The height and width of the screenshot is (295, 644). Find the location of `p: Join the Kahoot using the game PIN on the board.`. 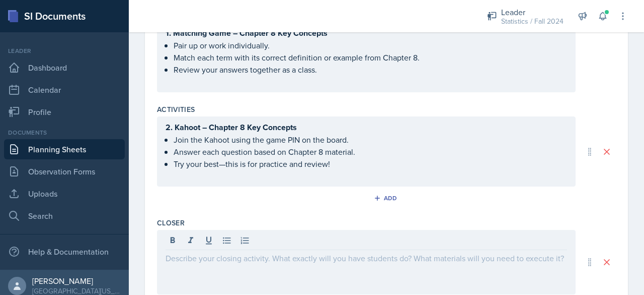

p: Join the Kahoot using the game PIN on the board. is located at coordinates (371, 140).